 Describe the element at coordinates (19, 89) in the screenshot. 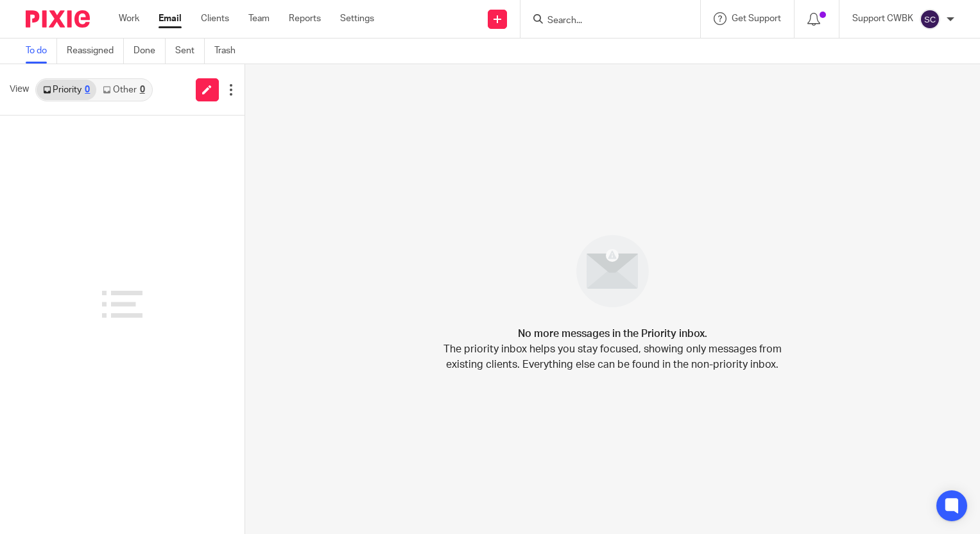

I see `span: View` at that location.